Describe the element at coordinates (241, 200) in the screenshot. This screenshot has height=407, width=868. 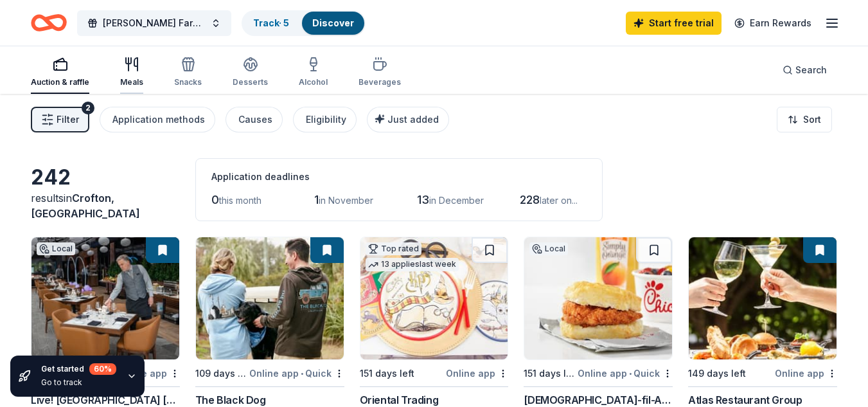
I see `span: this month` at that location.